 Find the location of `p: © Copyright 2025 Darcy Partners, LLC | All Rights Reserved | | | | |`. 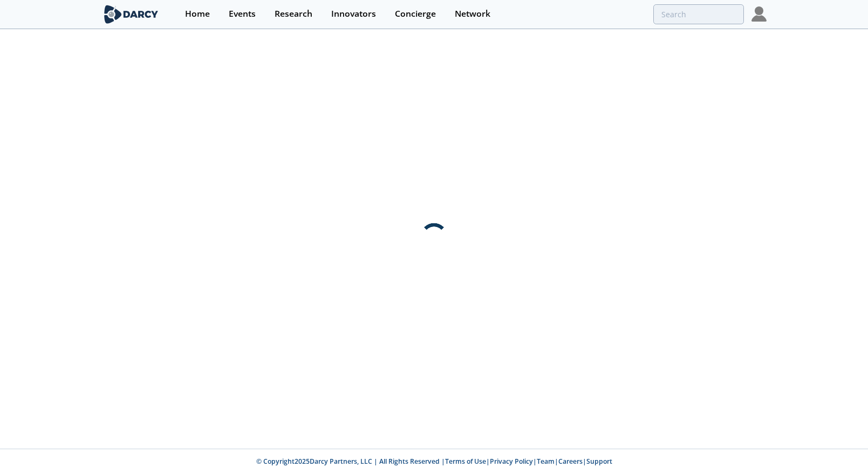

p: © Copyright 2025 Darcy Partners, LLC | All Rights Reserved | | | | | is located at coordinates (434, 462).